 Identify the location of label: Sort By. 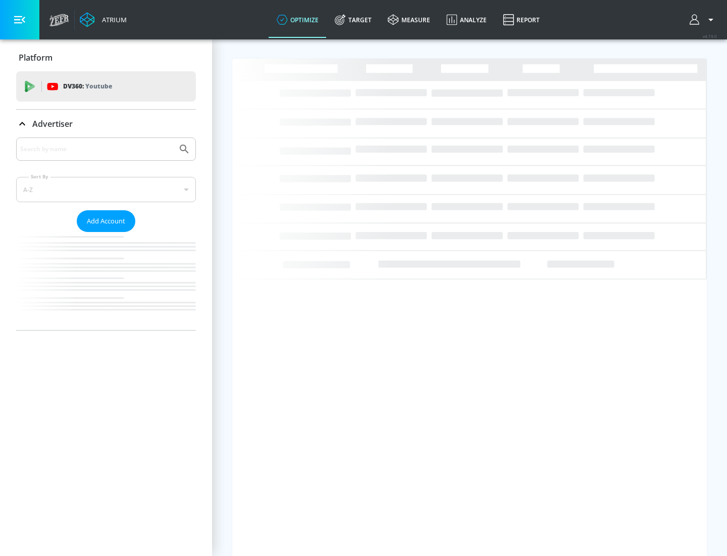
(39, 176).